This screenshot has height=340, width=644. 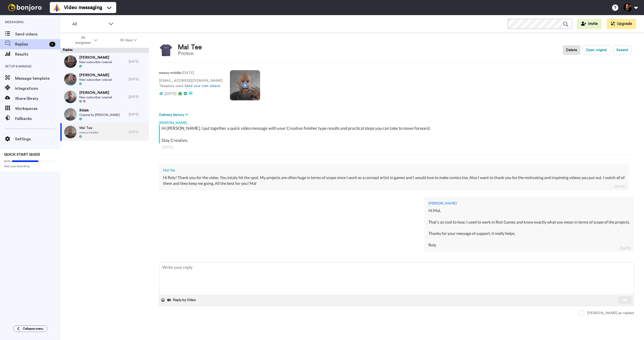 What do you see at coordinates (128, 40) in the screenshot?
I see `button: 30 days` at bounding box center [128, 40].